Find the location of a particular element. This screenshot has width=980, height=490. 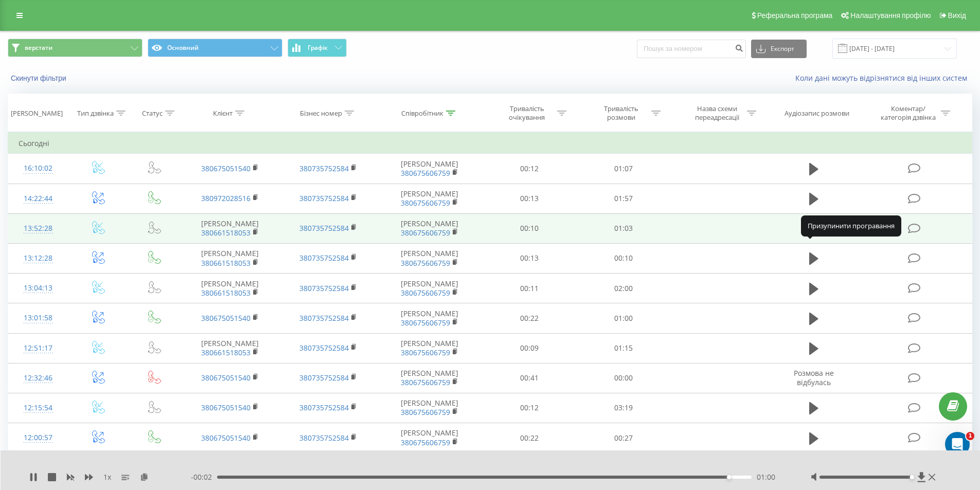

span: Графік is located at coordinates (317, 48).